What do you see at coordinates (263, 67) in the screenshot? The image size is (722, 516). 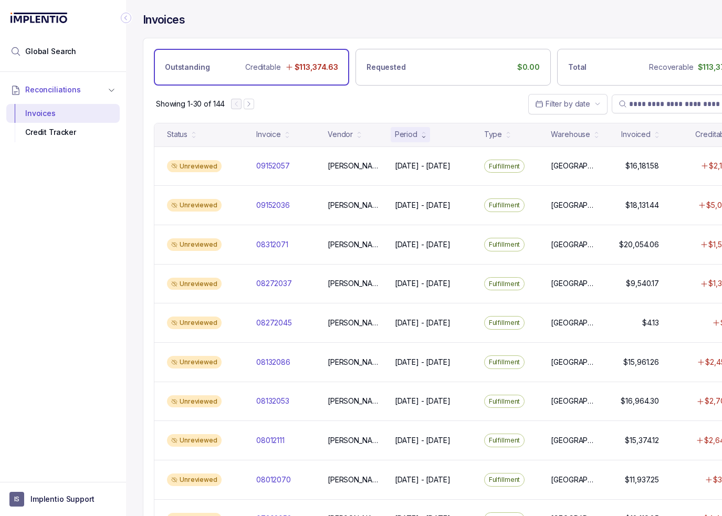 I see `p: Creditable` at bounding box center [263, 67].